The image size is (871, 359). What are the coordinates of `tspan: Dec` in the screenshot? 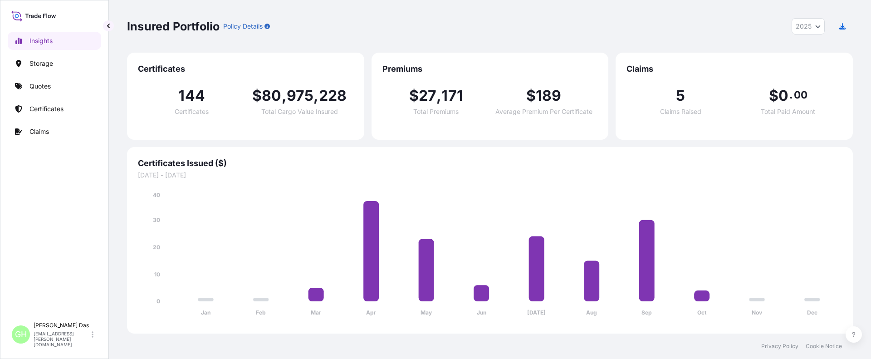 It's located at (812, 312).